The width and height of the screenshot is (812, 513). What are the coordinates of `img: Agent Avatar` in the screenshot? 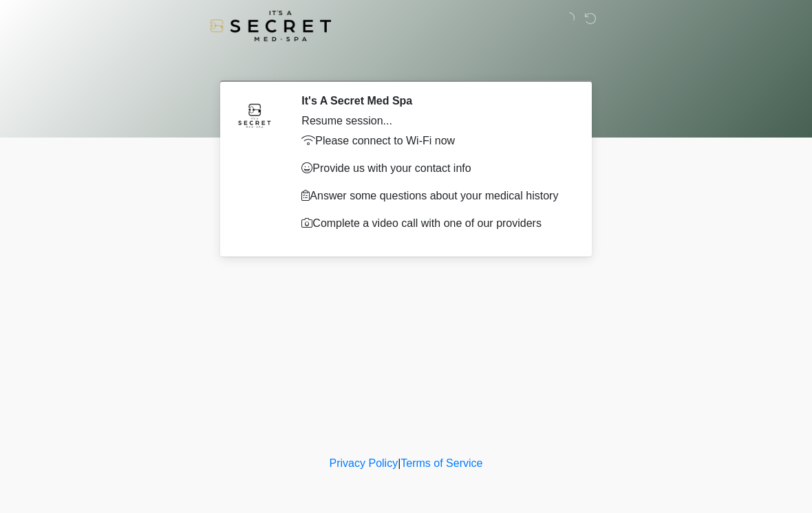 It's located at (254, 115).